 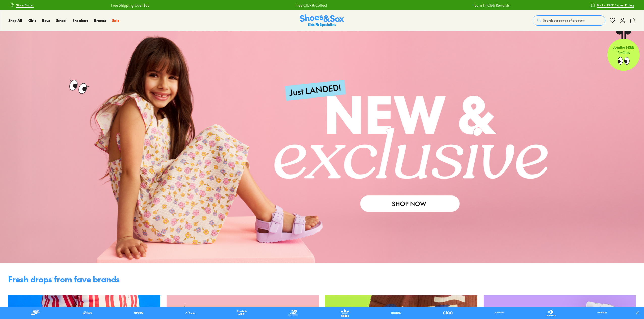 What do you see at coordinates (100, 21) in the screenshot?
I see `span: Brands` at bounding box center [100, 21].